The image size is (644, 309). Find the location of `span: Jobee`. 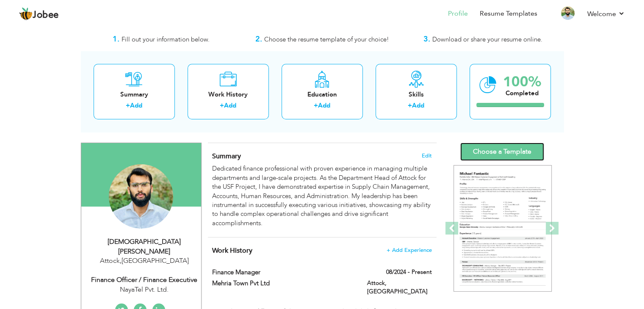

span: Jobee is located at coordinates (46, 15).